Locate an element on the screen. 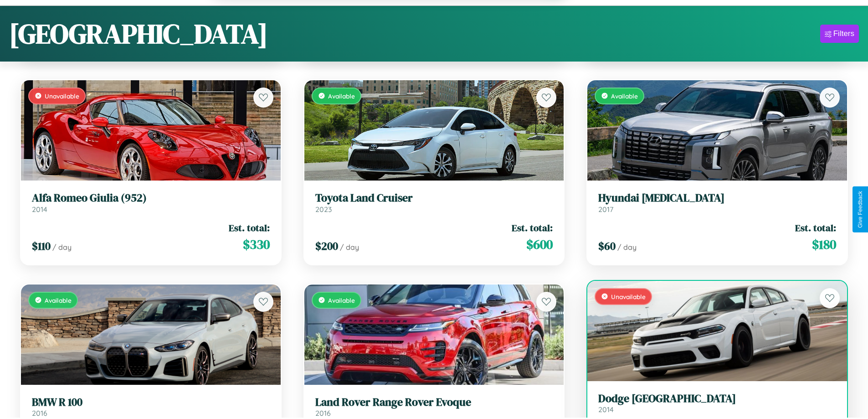 The image size is (868, 419). span: 2023 is located at coordinates (323, 209).